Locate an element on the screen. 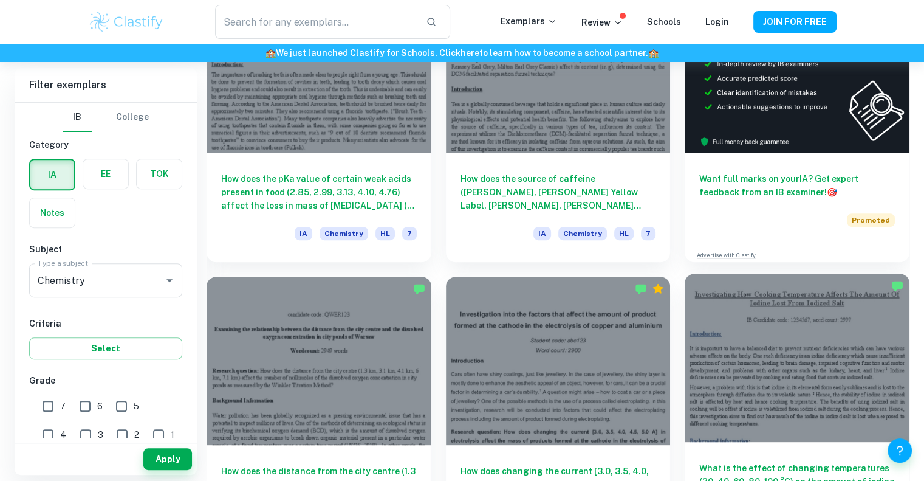  button: Apply is located at coordinates (168, 459).